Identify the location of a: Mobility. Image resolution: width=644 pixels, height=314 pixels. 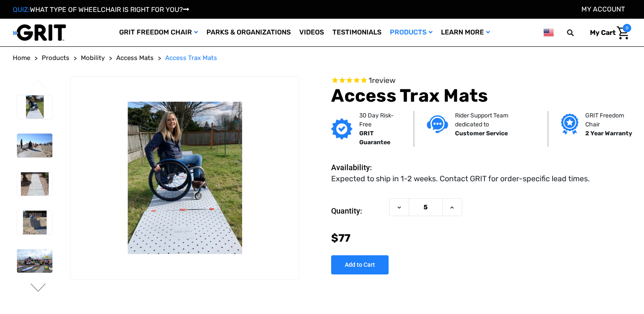
(93, 58).